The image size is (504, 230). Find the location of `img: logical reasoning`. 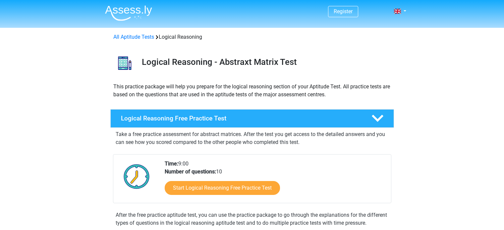

img: logical reasoning is located at coordinates (125, 63).